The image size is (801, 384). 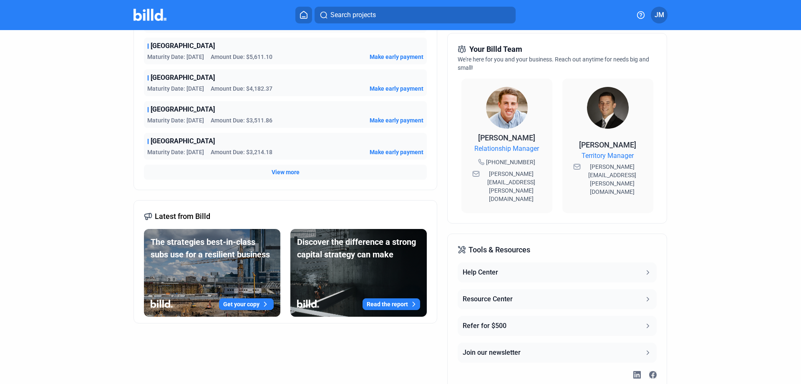 I want to click on span: We're here for you and your business. Reach out anytime for needs big and small!, so click(x=553, y=63).